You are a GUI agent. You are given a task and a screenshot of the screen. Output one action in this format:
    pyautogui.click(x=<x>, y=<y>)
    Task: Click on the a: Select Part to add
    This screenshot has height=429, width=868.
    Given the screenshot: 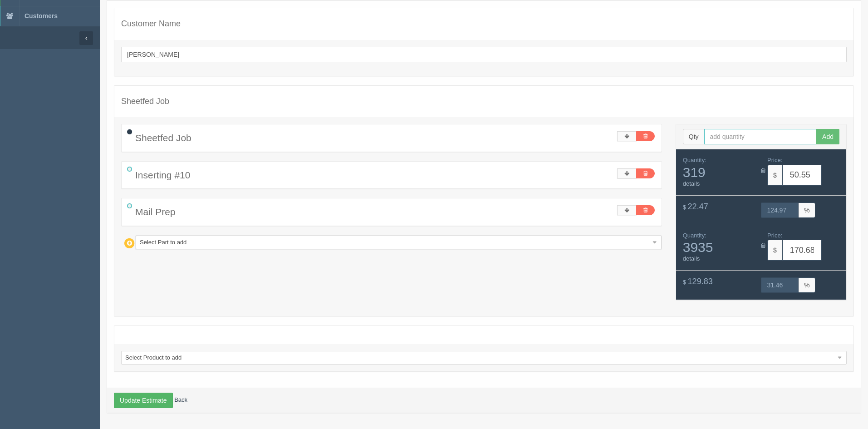 What is the action you would take?
    pyautogui.click(x=398, y=243)
    